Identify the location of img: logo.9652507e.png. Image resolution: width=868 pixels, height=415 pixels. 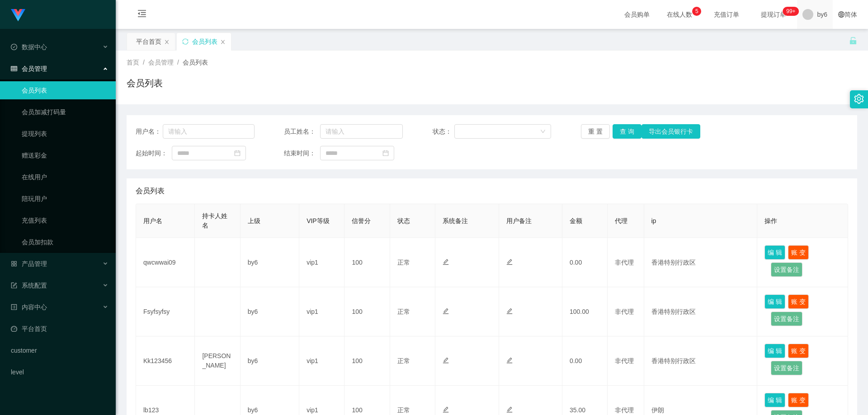
(18, 15).